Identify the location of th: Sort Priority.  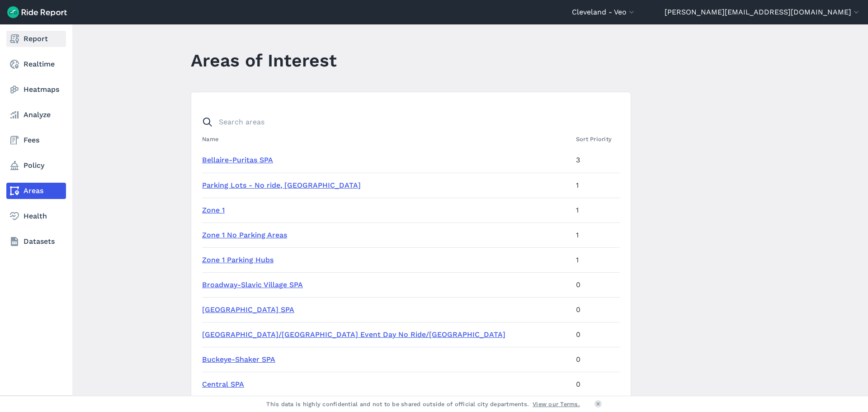
(596, 139).